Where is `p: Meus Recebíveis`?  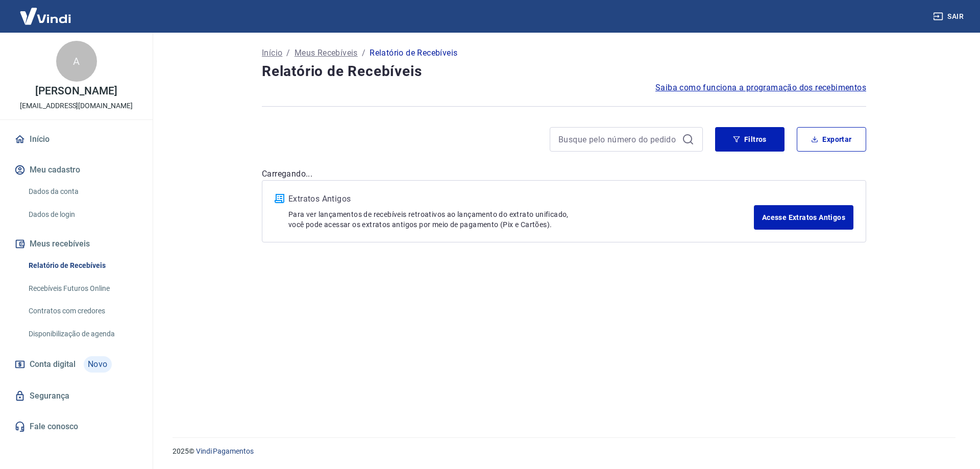 p: Meus Recebíveis is located at coordinates (326, 53).